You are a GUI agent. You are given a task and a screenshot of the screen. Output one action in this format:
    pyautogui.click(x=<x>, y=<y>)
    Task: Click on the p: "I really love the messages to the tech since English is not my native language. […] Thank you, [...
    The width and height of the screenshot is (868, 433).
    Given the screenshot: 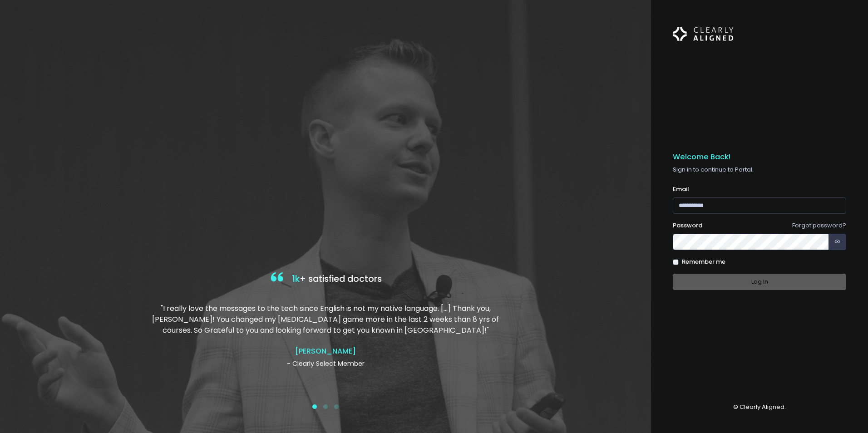 What is the action you would take?
    pyautogui.click(x=326, y=319)
    